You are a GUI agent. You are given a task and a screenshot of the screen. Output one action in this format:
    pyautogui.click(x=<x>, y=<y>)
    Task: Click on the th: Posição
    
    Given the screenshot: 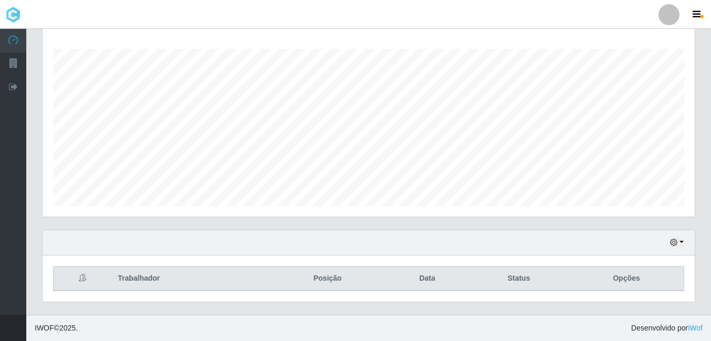 What is the action you would take?
    pyautogui.click(x=327, y=279)
    